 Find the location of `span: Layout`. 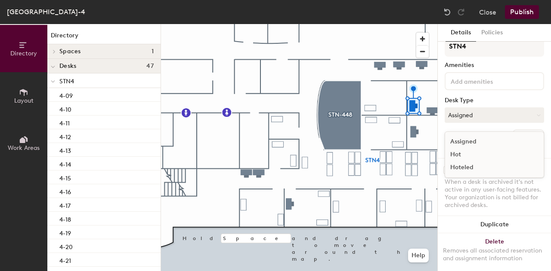

span: Layout is located at coordinates (24, 101).